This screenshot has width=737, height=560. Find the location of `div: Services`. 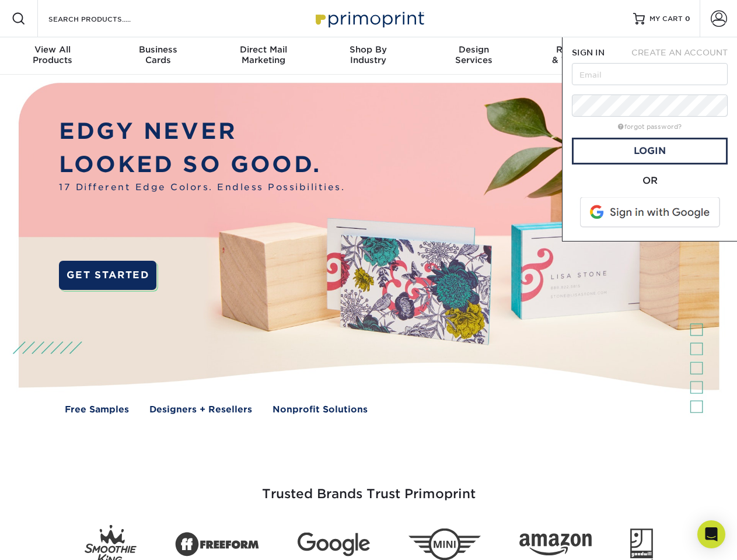

div: Services is located at coordinates (474, 55).